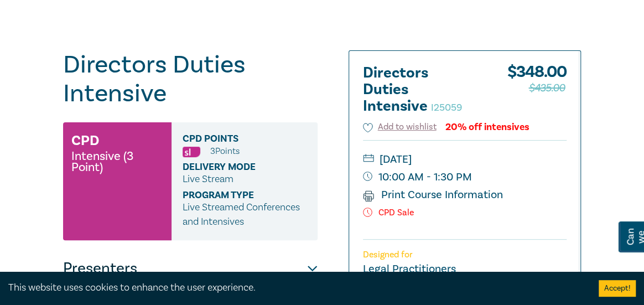 The image size is (644, 305). What do you see at coordinates (424, 90) in the screenshot?
I see `h2: Directors Duties Intensive` at bounding box center [424, 90].